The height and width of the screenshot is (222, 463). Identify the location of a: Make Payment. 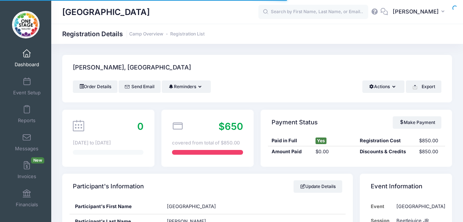
(417, 123).